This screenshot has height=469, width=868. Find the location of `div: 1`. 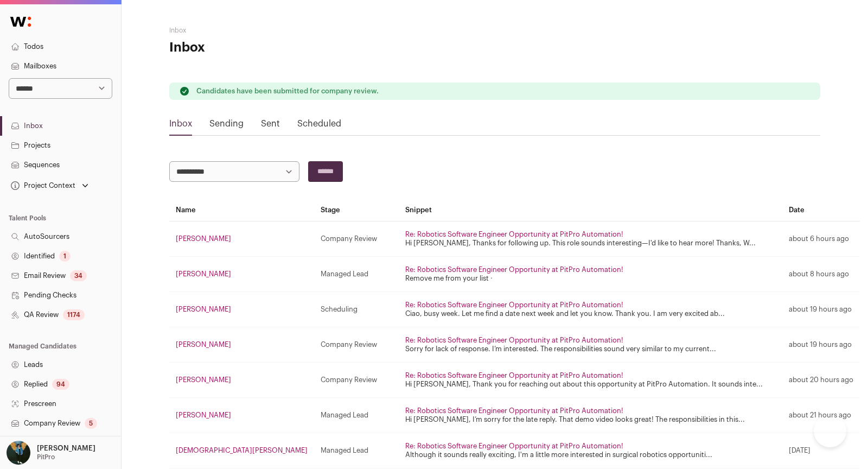

div: 1 is located at coordinates (64, 256).